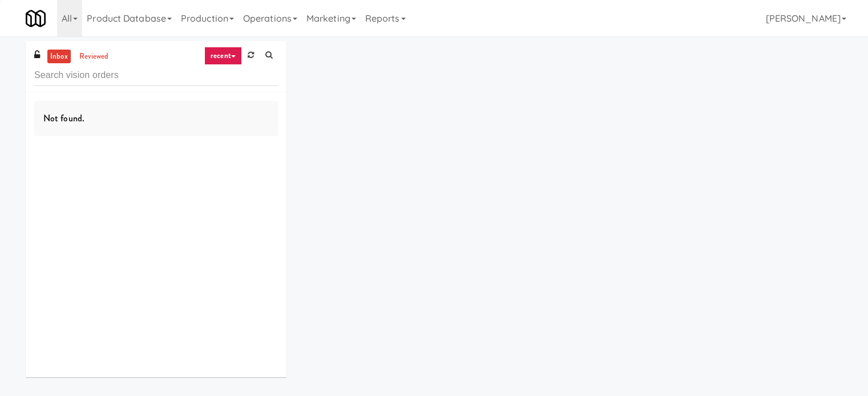 This screenshot has width=868, height=396. Describe the element at coordinates (94, 56) in the screenshot. I see `a: reviewed` at that location.